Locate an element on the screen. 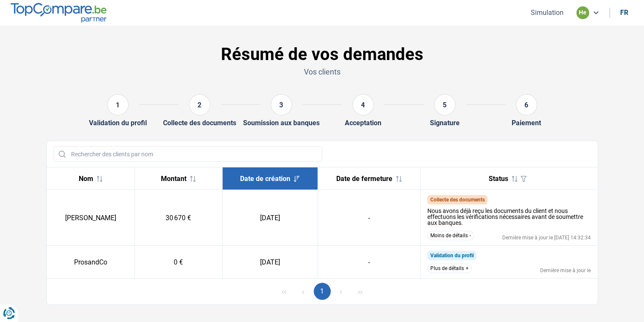  div: Paiement is located at coordinates (526, 123).